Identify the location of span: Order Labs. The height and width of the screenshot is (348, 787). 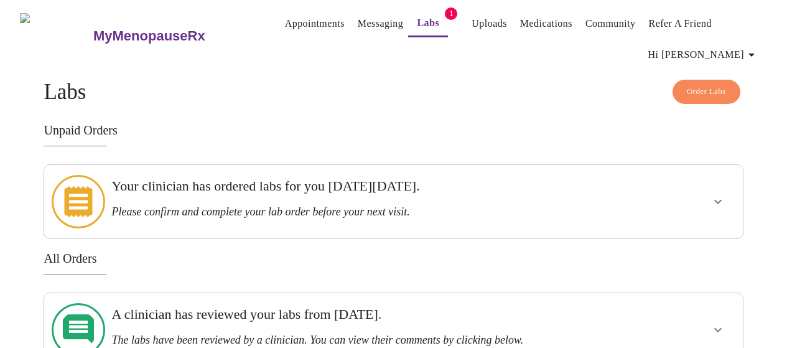
(706, 91).